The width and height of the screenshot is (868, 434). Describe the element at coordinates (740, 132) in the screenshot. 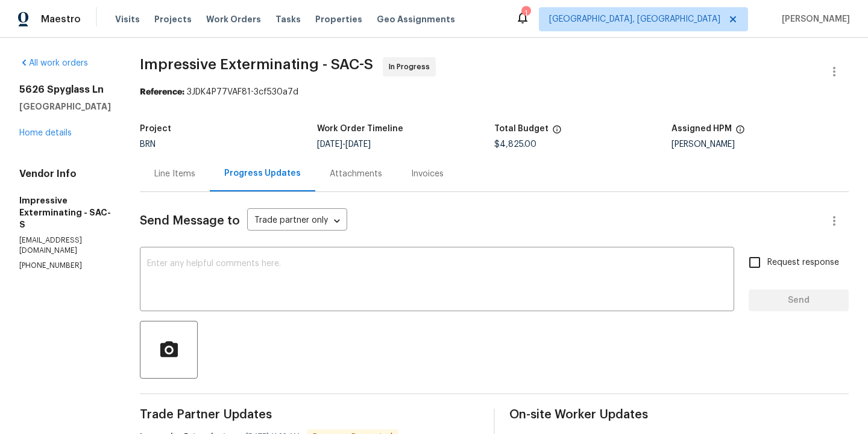

I see `span: The hpm assigned to this work order.` at that location.